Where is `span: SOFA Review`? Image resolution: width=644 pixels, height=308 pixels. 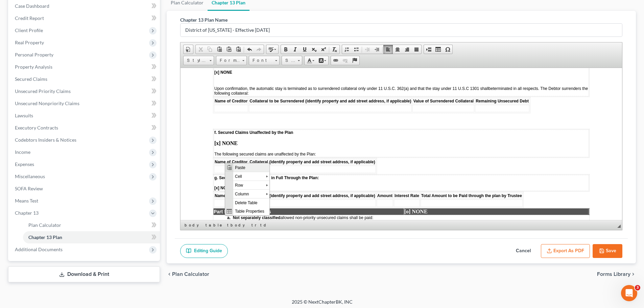 span: SOFA Review is located at coordinates (29, 188).